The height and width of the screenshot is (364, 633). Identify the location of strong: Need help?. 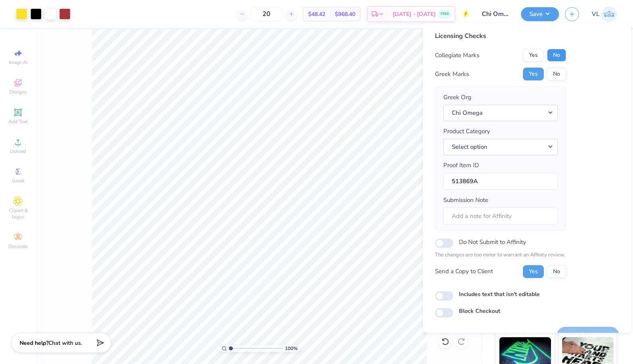
(34, 343).